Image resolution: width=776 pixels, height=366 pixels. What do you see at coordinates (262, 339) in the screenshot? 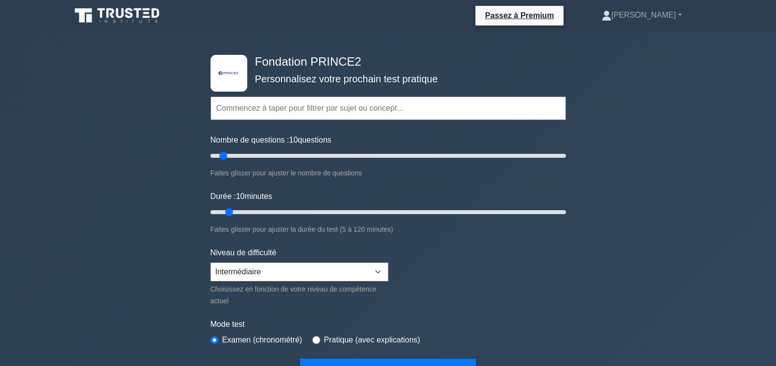
I see `font: Examen (chronométré)` at bounding box center [262, 339].